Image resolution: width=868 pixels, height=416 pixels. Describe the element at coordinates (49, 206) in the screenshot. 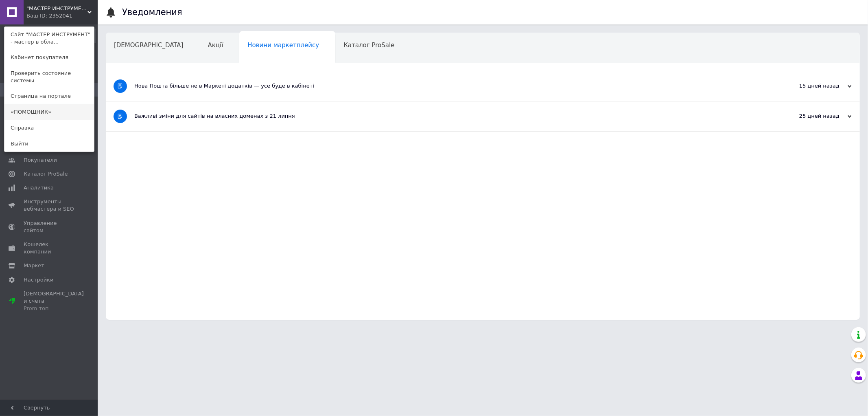

I see `span: Инструменты вебмастера и SEO` at that location.